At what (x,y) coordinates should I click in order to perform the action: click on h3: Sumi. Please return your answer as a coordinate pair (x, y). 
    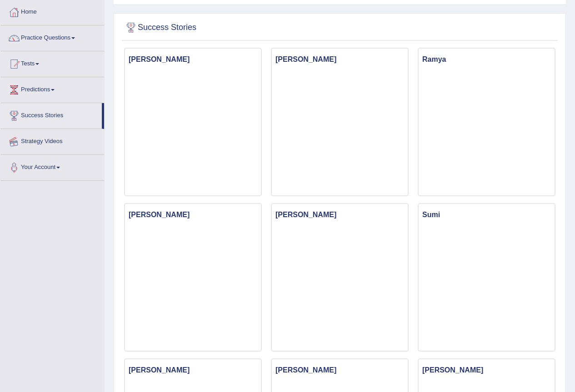
    Looking at the image, I should click on (486, 215).